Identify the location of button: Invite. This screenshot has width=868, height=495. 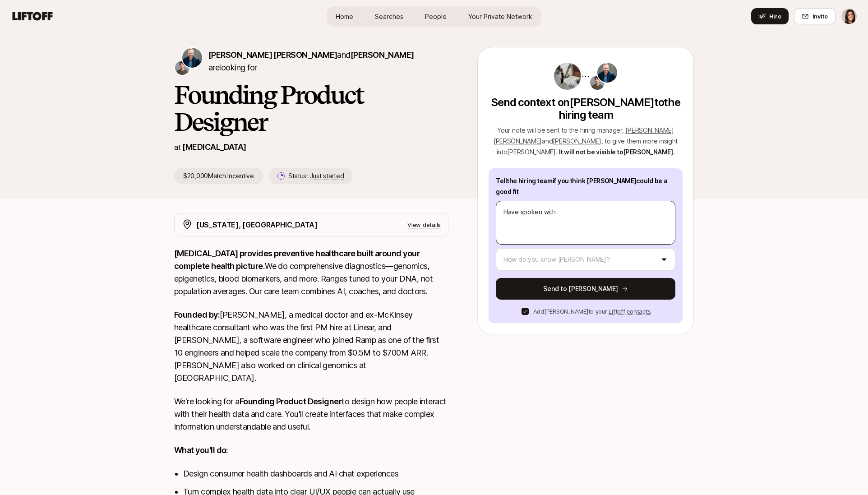
(815, 16).